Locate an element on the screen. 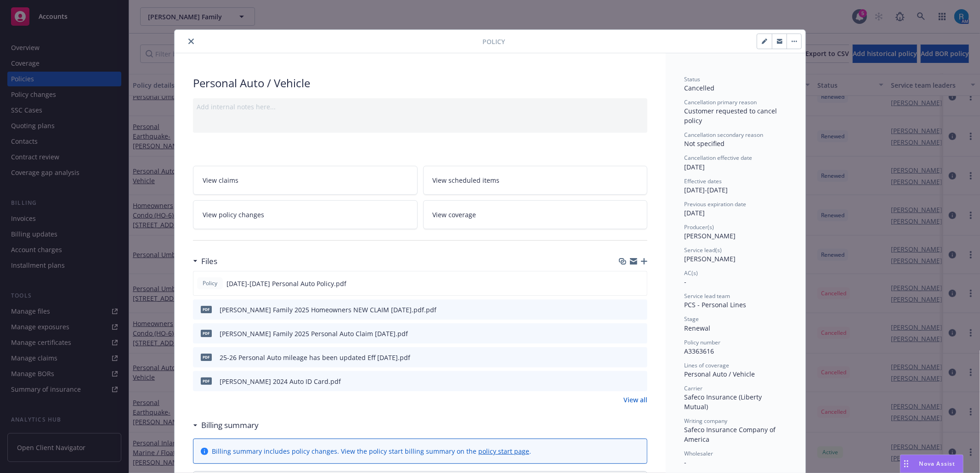 Image resolution: width=980 pixels, height=473 pixels. div: Personal Auto / Vehicle is located at coordinates (421, 83).